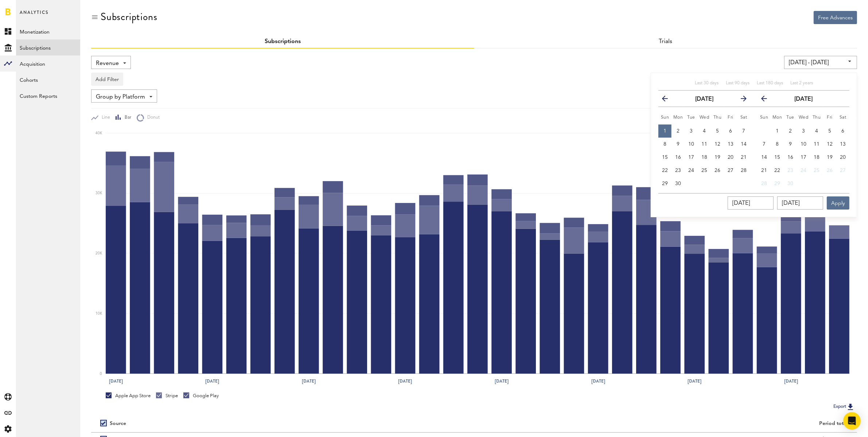  What do you see at coordinates (691, 144) in the screenshot?
I see `span: 10` at bounding box center [691, 144].